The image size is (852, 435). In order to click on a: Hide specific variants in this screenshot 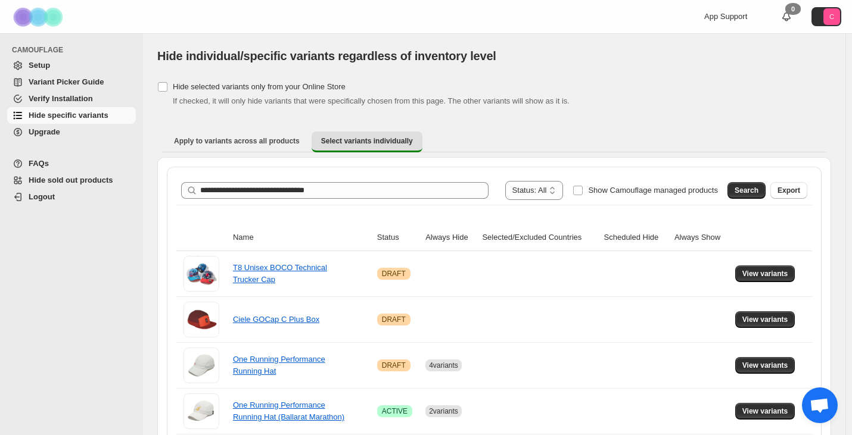, I will do `click(71, 116)`.